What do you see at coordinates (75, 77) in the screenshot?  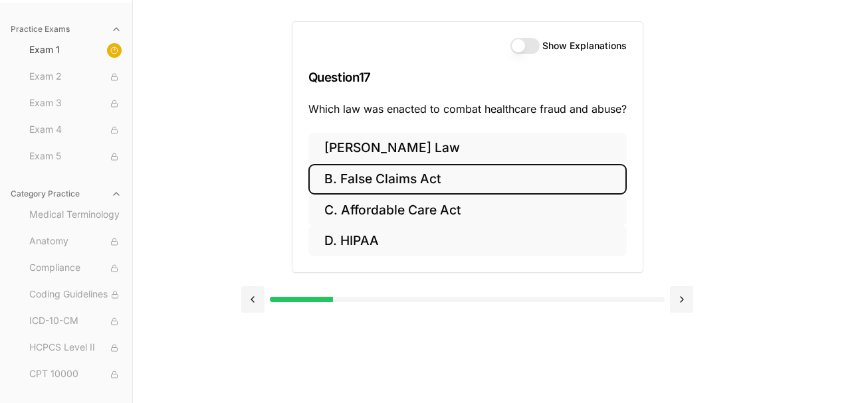 I see `span: Exam 2` at bounding box center [75, 77].